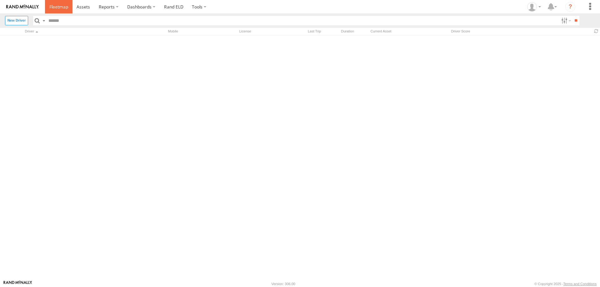  I want to click on div: Driver Score, so click(520, 31).